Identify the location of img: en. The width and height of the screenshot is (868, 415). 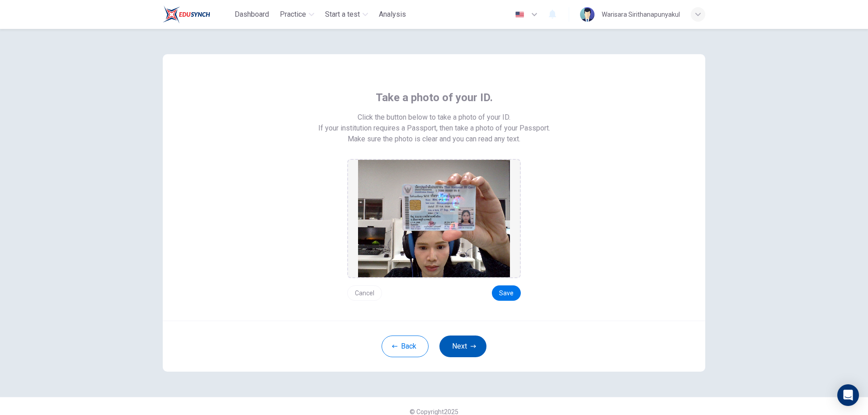
(520, 15).